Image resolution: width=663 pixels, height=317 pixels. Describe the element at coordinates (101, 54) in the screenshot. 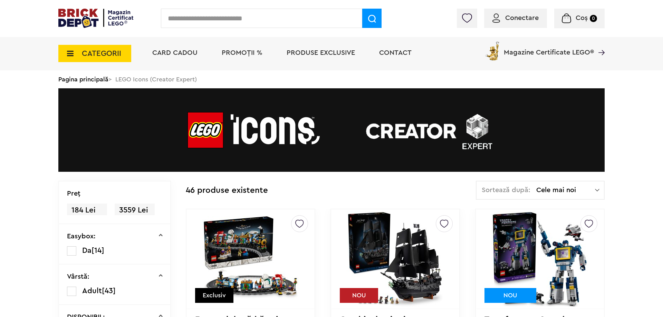

I see `span: CATEGORII` at that location.